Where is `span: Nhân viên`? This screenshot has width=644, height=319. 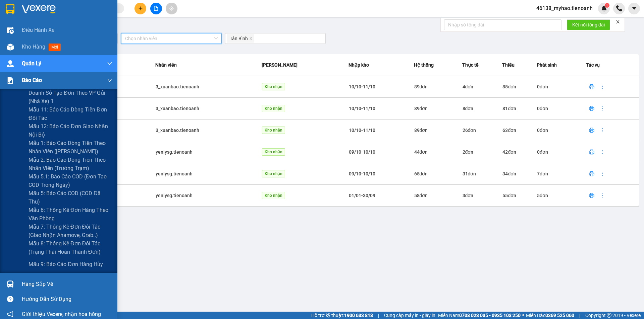 span: Nhân viên is located at coordinates (166, 65).